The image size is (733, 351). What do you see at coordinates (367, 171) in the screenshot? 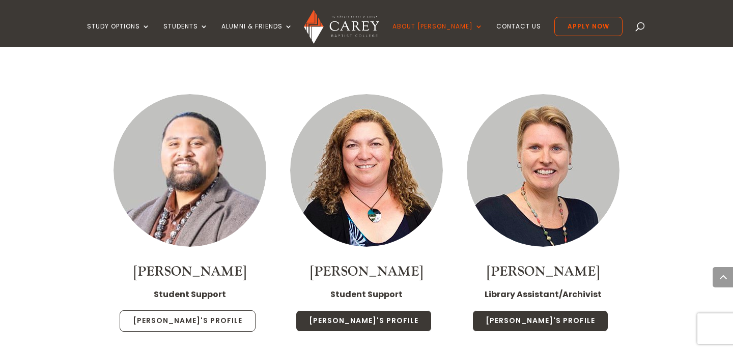
I see `a: Staff Thumbnail - Denise Tims` at bounding box center [367, 171].